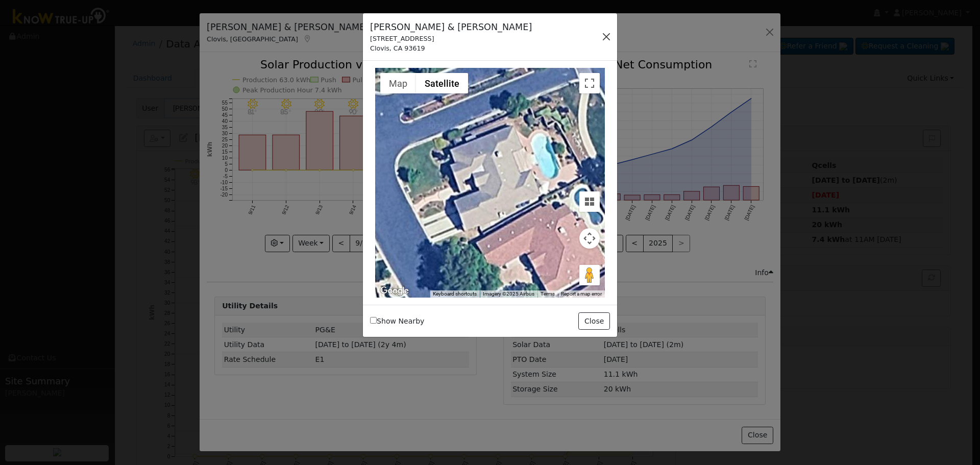 The image size is (980, 465). I want to click on a: Terms (opens in new tab), so click(548, 293).